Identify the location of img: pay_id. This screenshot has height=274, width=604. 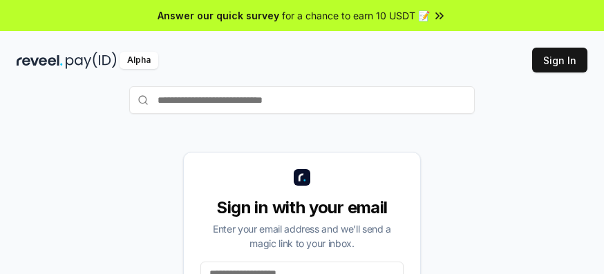
(91, 60).